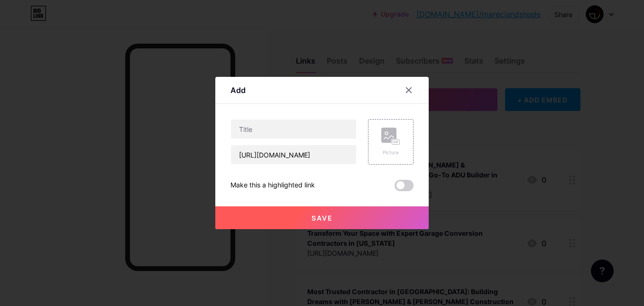  What do you see at coordinates (293, 155) in the screenshot?
I see `input: URL` at bounding box center [293, 155].